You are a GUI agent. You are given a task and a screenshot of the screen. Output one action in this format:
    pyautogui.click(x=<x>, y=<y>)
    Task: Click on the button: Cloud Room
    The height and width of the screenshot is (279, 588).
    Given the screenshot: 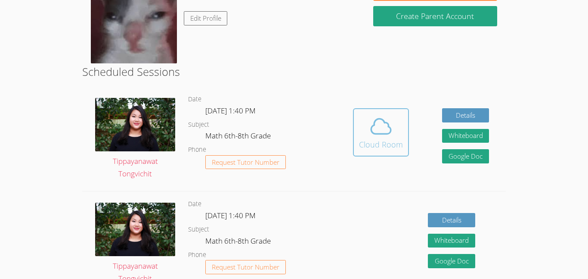 What is the action you would take?
    pyautogui.click(x=381, y=132)
    